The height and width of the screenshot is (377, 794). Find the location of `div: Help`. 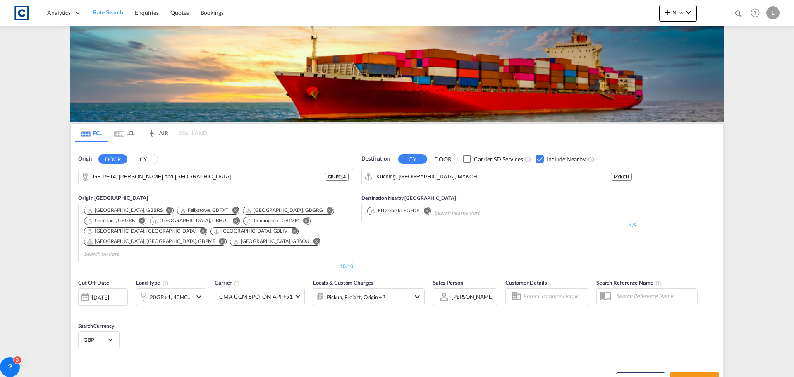

div: Help is located at coordinates (757, 13).